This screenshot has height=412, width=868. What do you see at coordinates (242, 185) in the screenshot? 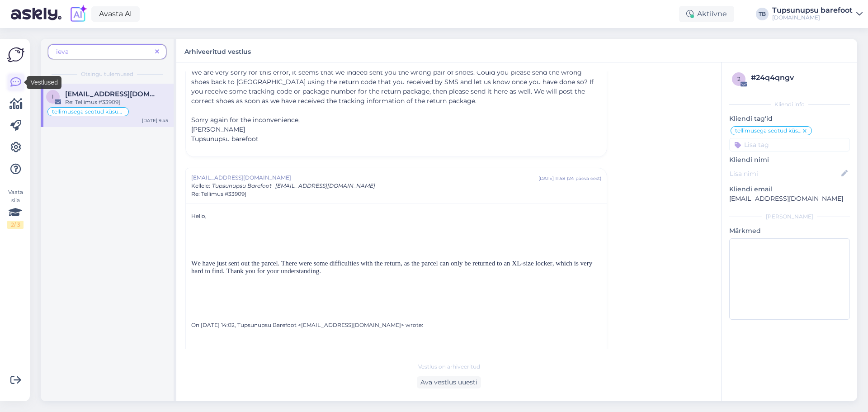
I see `span: Tupsunupsu Barefoot` at bounding box center [242, 185].